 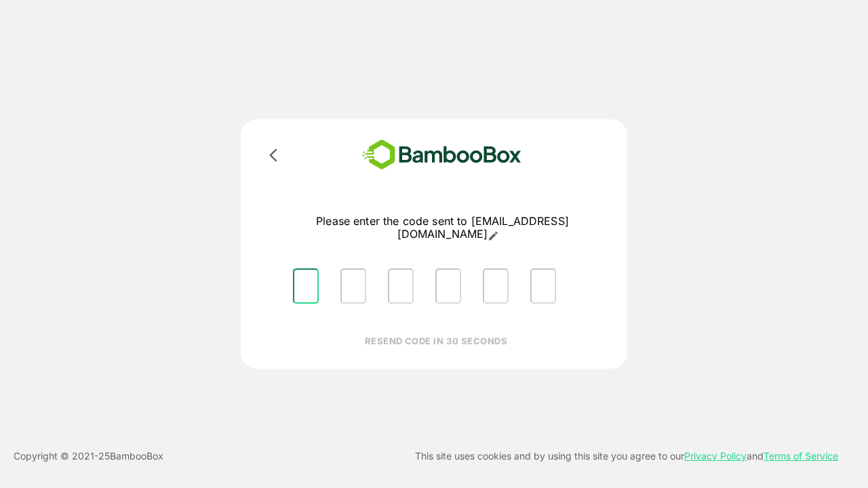 I want to click on input: Please enter OTP character 2, so click(x=353, y=286).